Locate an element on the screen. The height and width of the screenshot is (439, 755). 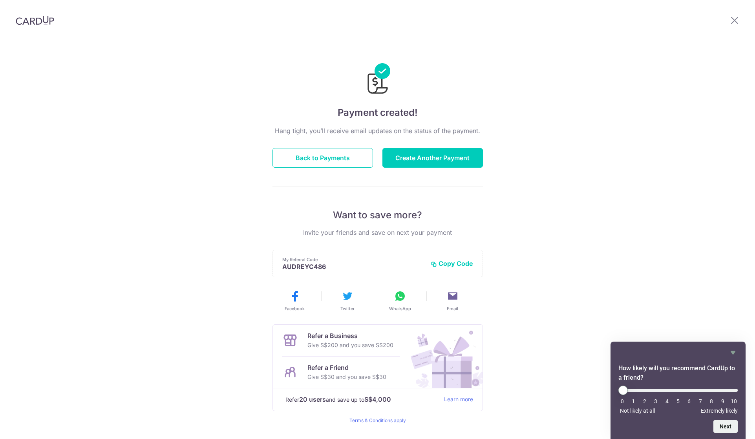
h4: Payment created! is located at coordinates (378, 113).